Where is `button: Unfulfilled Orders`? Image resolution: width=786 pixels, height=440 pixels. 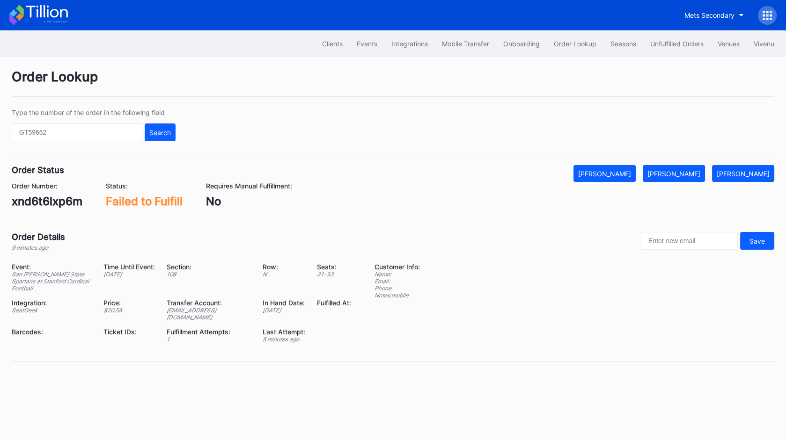
button: Unfulfilled Orders is located at coordinates (677, 44).